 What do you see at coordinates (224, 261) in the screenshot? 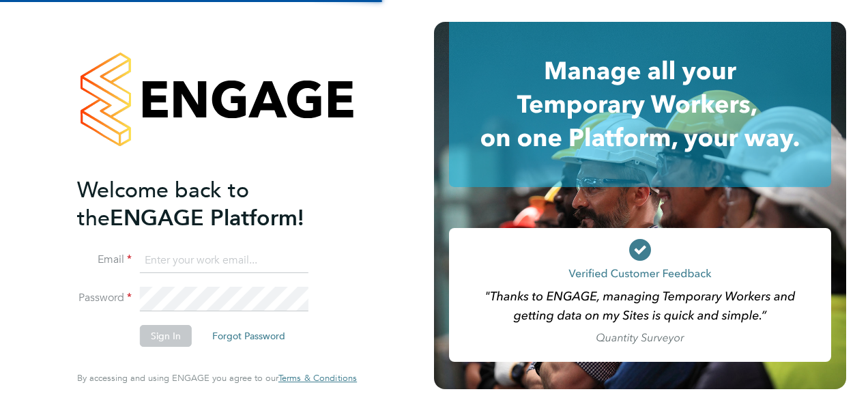
I see `input: Enter your work email...` at bounding box center [224, 261].